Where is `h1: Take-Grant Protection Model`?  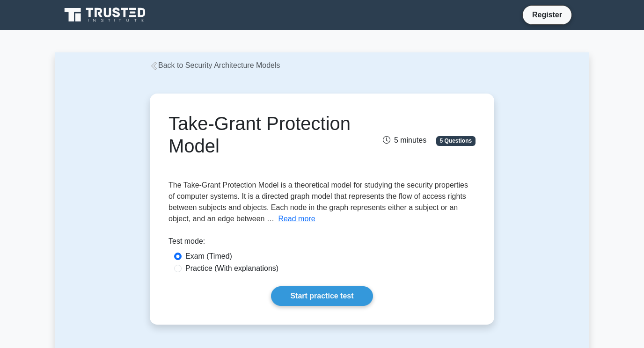
h1: Take-Grant Protection Model is located at coordinates (269, 135).